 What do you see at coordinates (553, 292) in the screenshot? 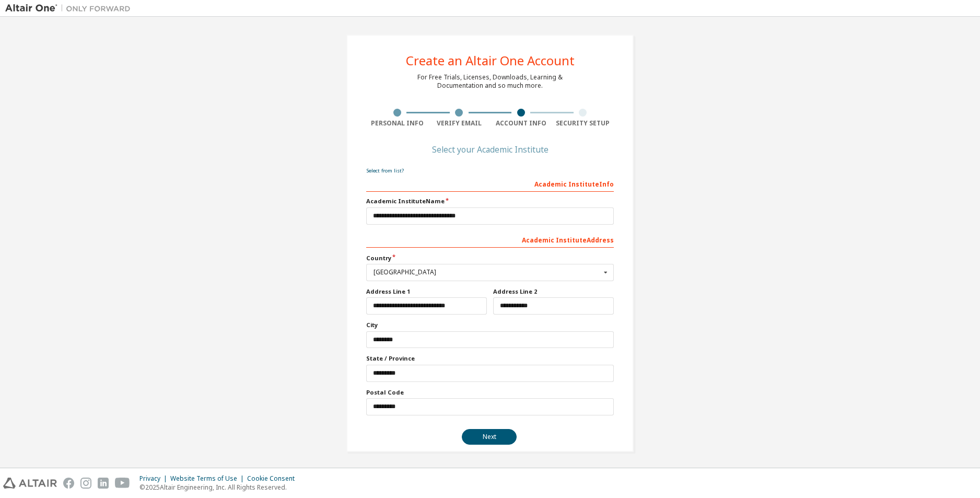
I see `label: Address Line 2` at bounding box center [553, 292].